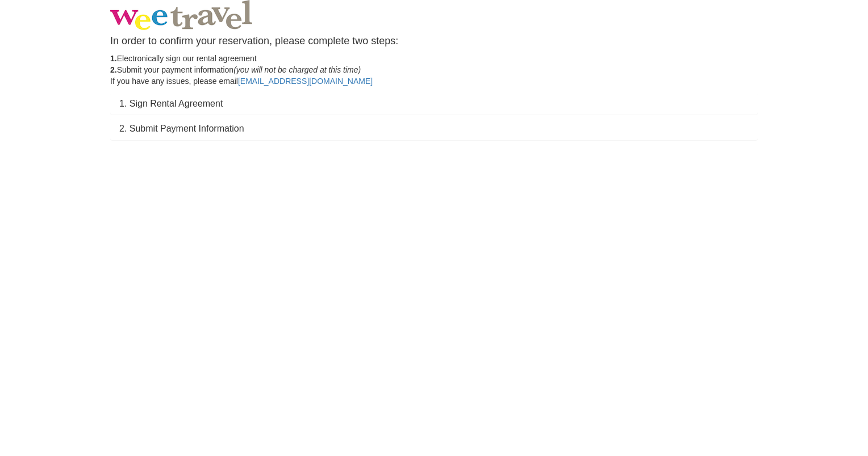 Image resolution: width=868 pixels, height=456 pixels. I want to click on h4: In order to confirm your reservation, please complete two steps:, so click(434, 41).